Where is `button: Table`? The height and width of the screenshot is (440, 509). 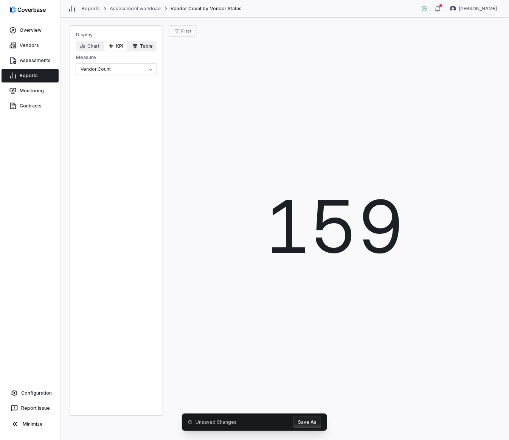 button: Table is located at coordinates (143, 46).